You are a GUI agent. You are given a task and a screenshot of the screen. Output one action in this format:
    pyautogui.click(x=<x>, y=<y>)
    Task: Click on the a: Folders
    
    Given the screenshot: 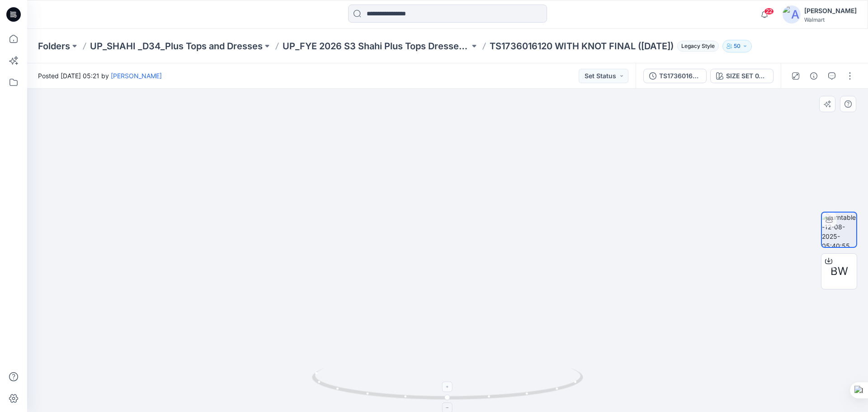 What is the action you would take?
    pyautogui.click(x=54, y=46)
    